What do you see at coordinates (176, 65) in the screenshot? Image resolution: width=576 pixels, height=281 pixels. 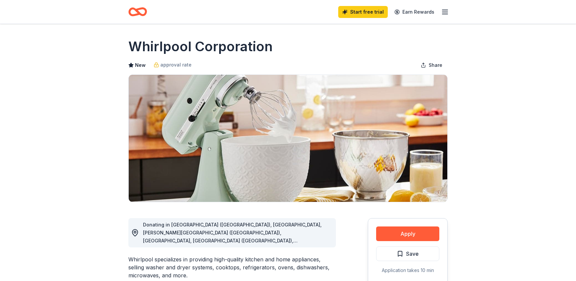 I see `span: approval rate` at bounding box center [176, 65].